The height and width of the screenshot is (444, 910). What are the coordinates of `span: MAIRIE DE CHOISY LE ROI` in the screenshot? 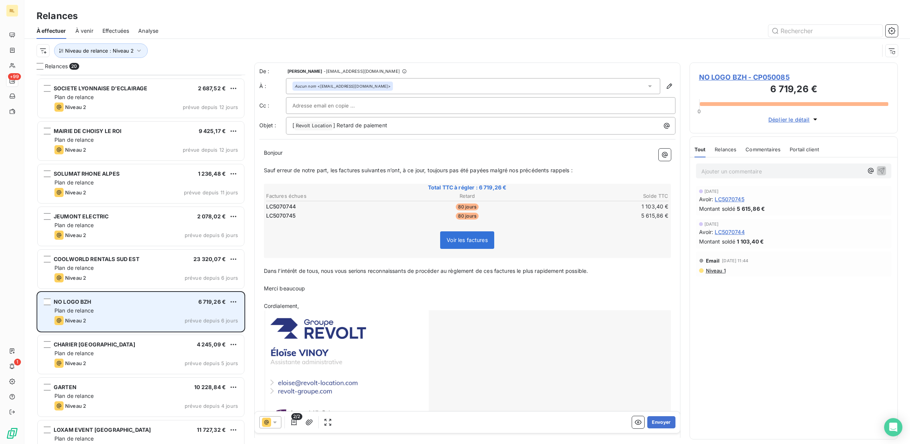 It's located at (88, 131).